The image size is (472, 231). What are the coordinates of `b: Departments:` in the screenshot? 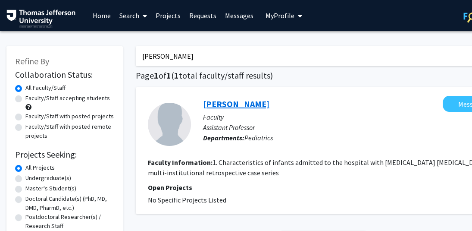 It's located at (224, 138).